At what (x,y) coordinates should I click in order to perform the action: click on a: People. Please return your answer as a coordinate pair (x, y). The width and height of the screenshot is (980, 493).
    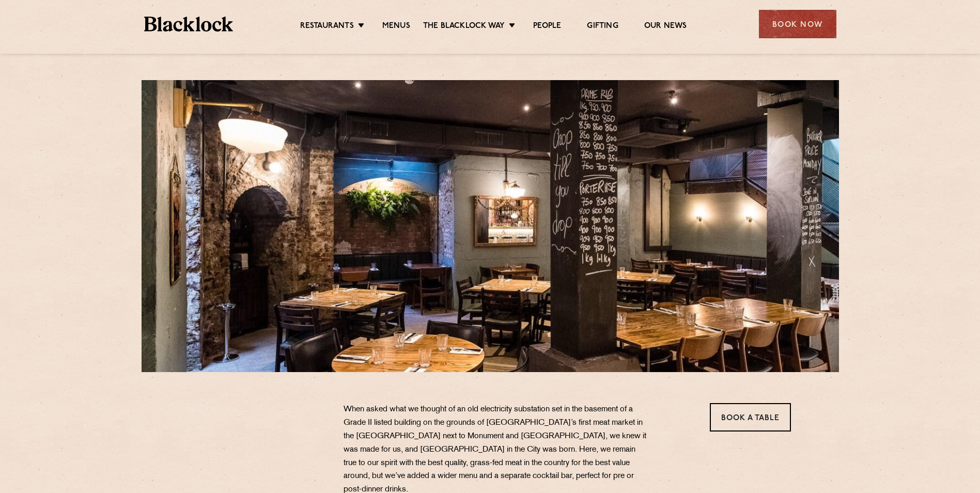
    Looking at the image, I should click on (547, 27).